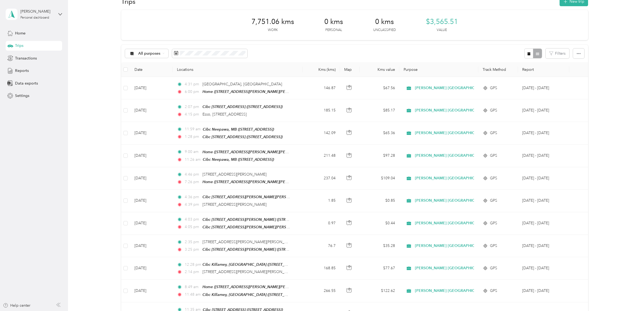 The image size is (644, 311). I want to click on td: 185.15, so click(321, 111).